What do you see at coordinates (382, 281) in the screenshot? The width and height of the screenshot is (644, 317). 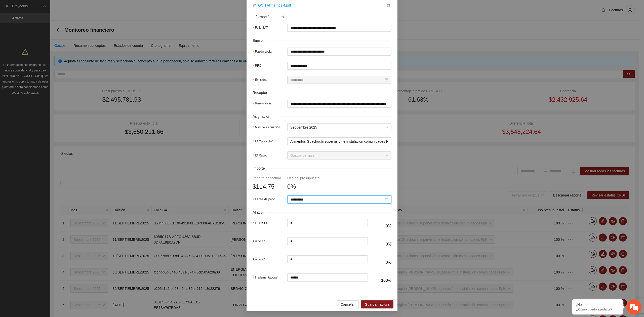 I see `h4: 100%` at bounding box center [382, 281].